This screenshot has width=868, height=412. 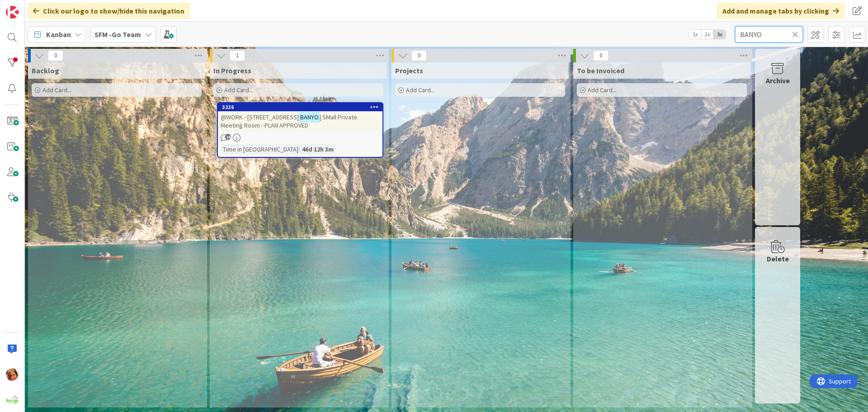 I want to click on span: To be Invoiced, so click(x=600, y=71).